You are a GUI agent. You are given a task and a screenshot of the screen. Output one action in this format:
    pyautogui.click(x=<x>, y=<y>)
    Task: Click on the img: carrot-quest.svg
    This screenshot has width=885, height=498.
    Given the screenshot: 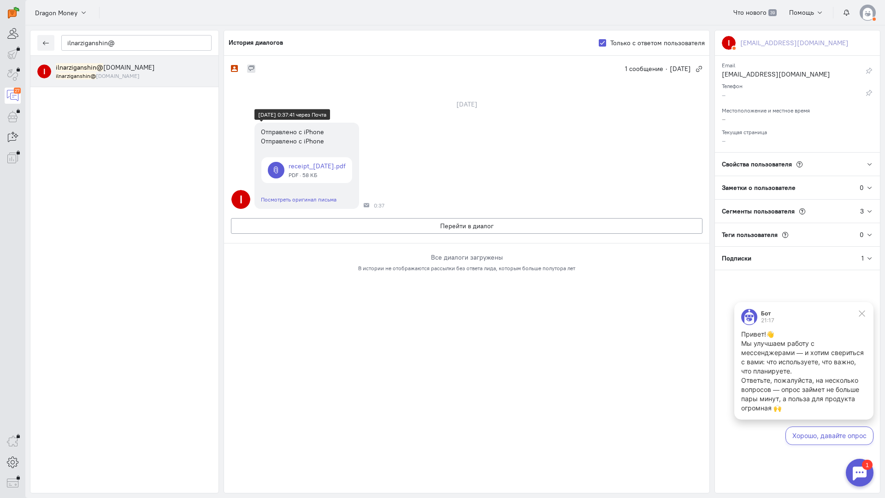 What is the action you would take?
    pyautogui.click(x=13, y=12)
    